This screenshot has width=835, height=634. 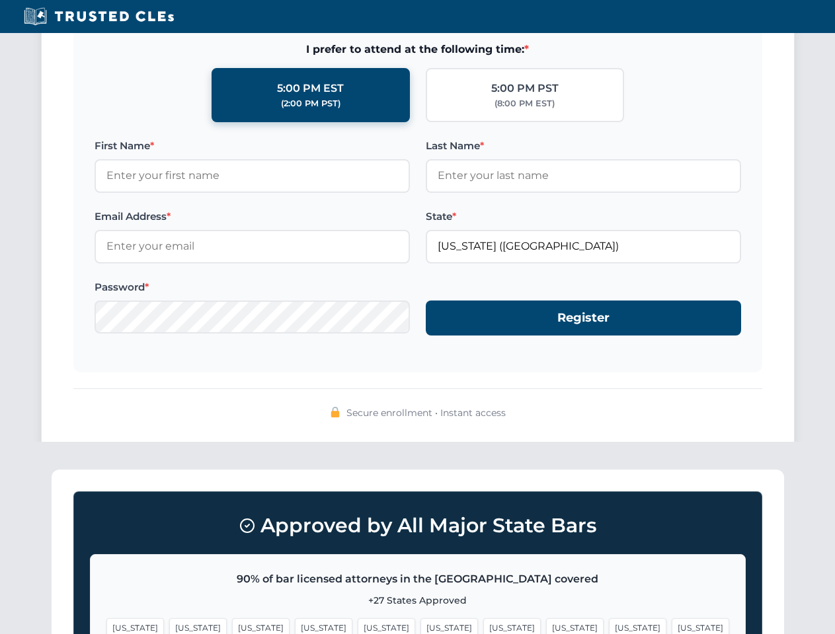 What do you see at coordinates (311, 104) in the screenshot?
I see `div: (2:00 PM PST)` at bounding box center [311, 104].